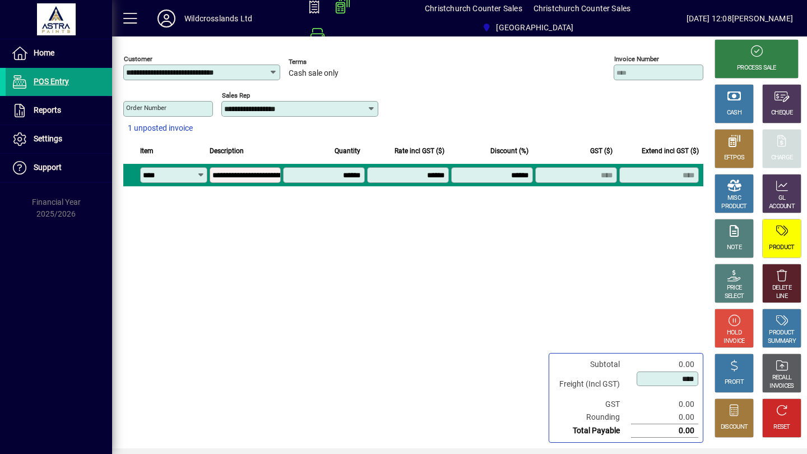 Image resolution: width=807 pixels, height=454 pixels. Describe the element at coordinates (528, 27) in the screenshot. I see `span: Christchurch` at that location.